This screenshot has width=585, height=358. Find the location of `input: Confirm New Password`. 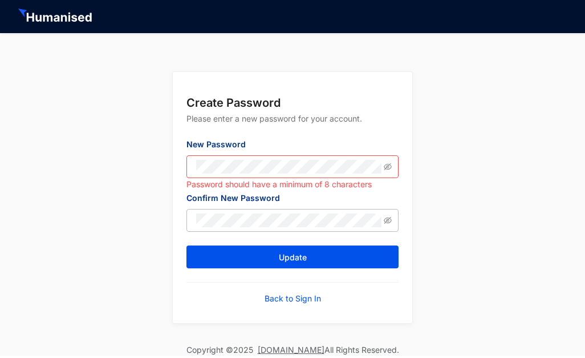

input: Confirm New Password is located at coordinates (289, 220).